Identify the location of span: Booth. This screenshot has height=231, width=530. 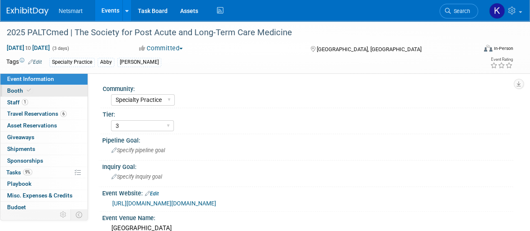
(20, 90).